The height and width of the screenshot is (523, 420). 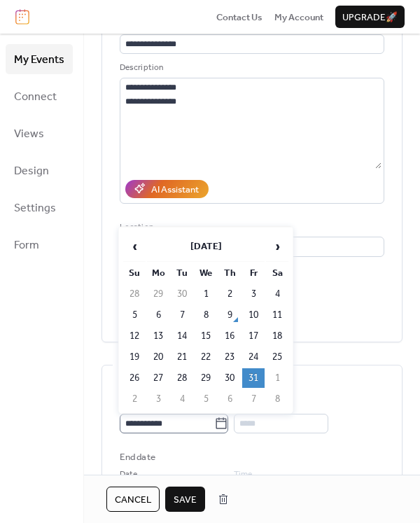 What do you see at coordinates (128, 475) in the screenshot?
I see `span: Date` at bounding box center [128, 475].